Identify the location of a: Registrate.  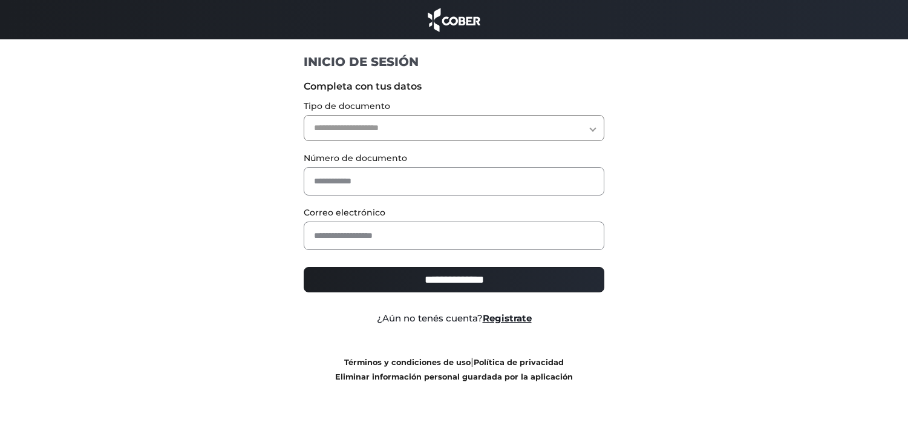
(507, 318).